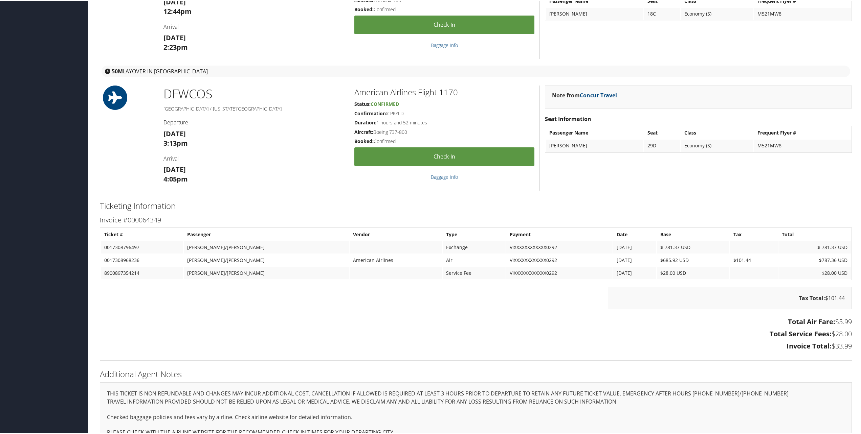 This screenshot has width=861, height=434. Describe the element at coordinates (444, 122) in the screenshot. I see `h5: 1 hours and 52 minutes` at that location.